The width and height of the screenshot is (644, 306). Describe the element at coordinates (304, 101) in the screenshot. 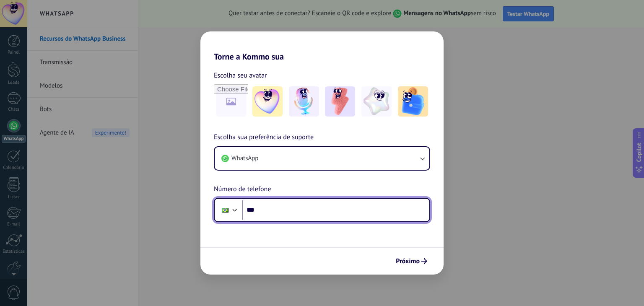

I see `img: -2.jpeg` at that location.